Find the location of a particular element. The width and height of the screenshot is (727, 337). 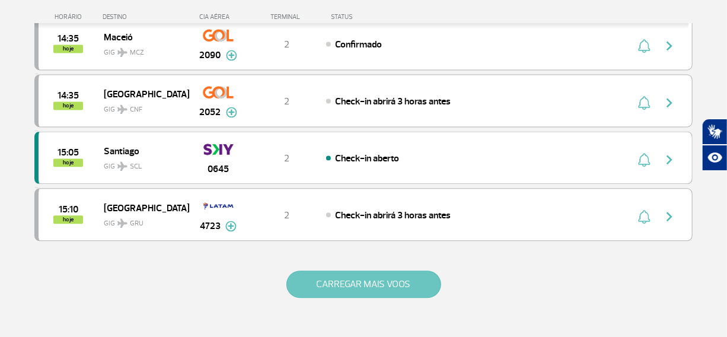

button: Abrir tradutor de língua de sinais. is located at coordinates (714, 132).